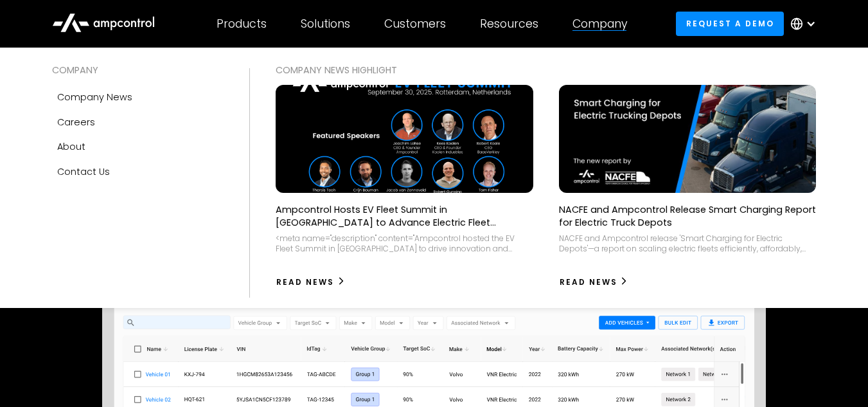  I want to click on a: Careers, so click(137, 122).